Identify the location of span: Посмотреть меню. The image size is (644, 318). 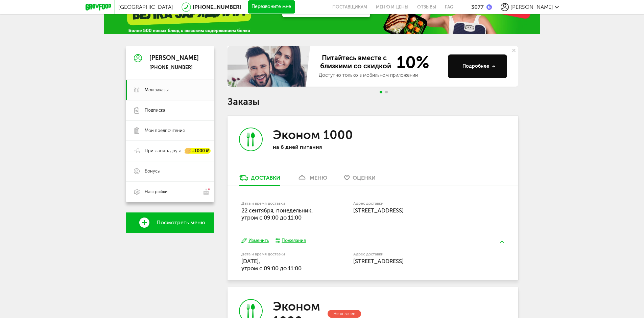
(181, 223).